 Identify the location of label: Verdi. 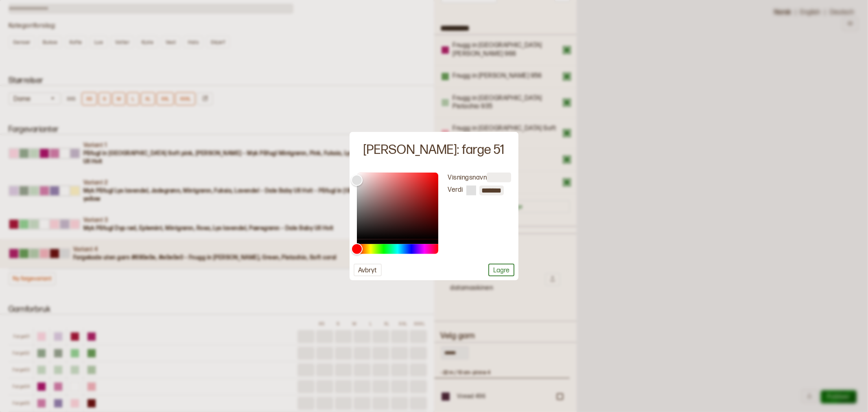
(455, 190).